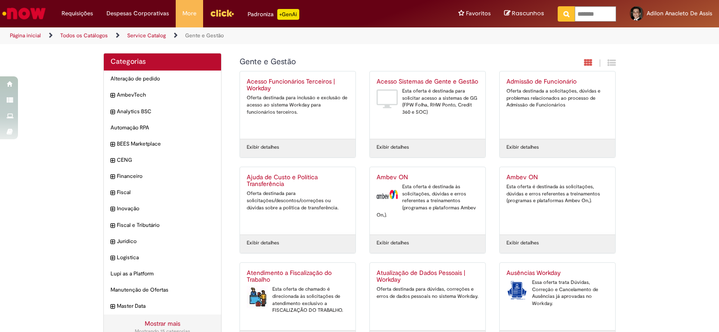 This screenshot has width=719, height=332. Describe the element at coordinates (162, 160) in the screenshot. I see `div: expandir categoria CENG CENG` at that location.